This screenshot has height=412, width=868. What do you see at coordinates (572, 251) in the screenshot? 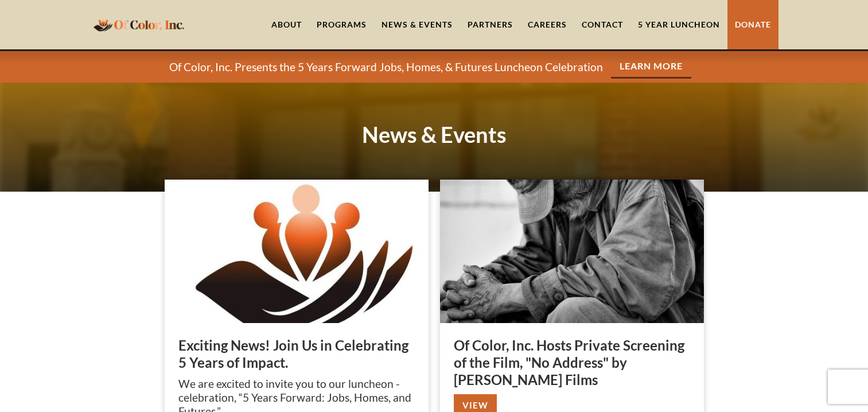
I see `img: Of Color, Inc. Hosts Private Screening of the Film, "No Address" by Robert Craig Films` at bounding box center [572, 251].